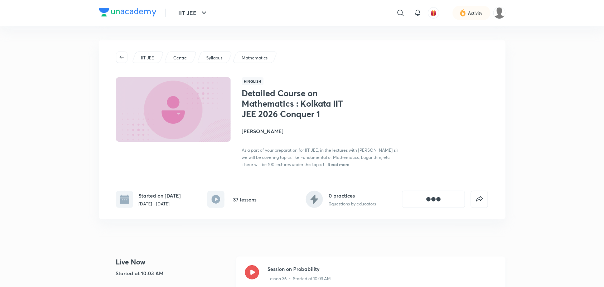  What do you see at coordinates (173, 109) in the screenshot?
I see `img: Thumbnail` at bounding box center [173, 109].